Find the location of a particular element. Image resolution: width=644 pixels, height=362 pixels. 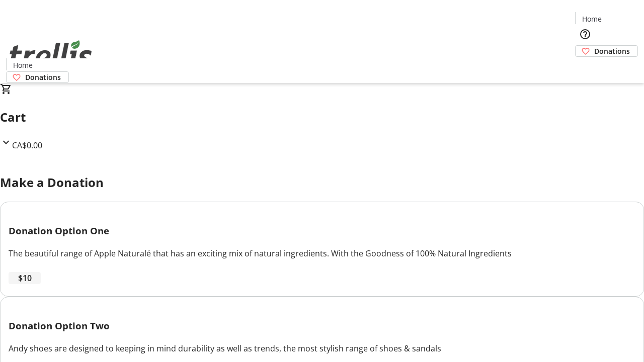

button: Help is located at coordinates (585, 34).